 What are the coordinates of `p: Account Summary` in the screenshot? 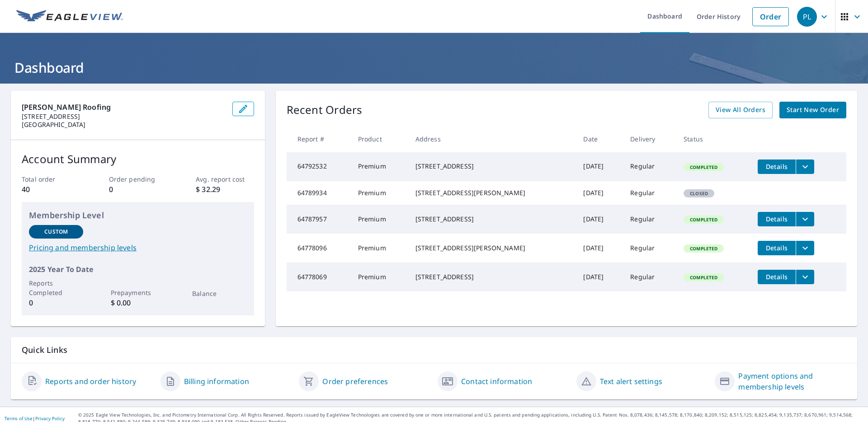 It's located at (138, 159).